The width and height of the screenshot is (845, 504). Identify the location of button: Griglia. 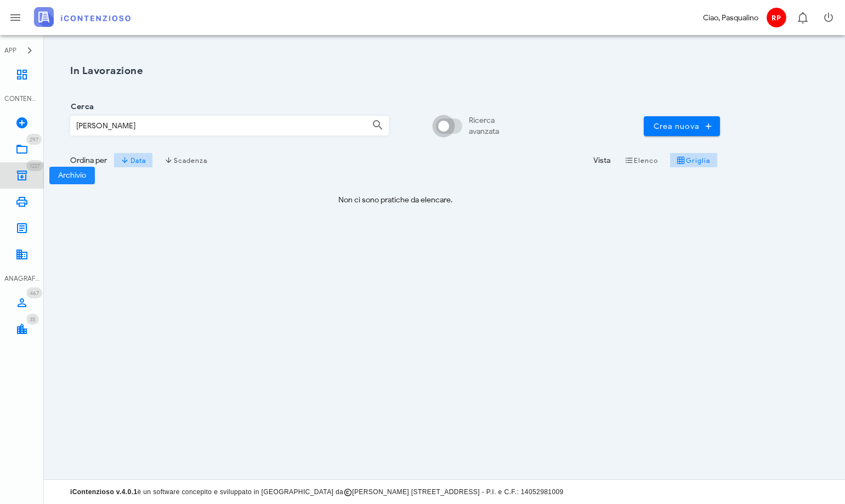
(694, 160).